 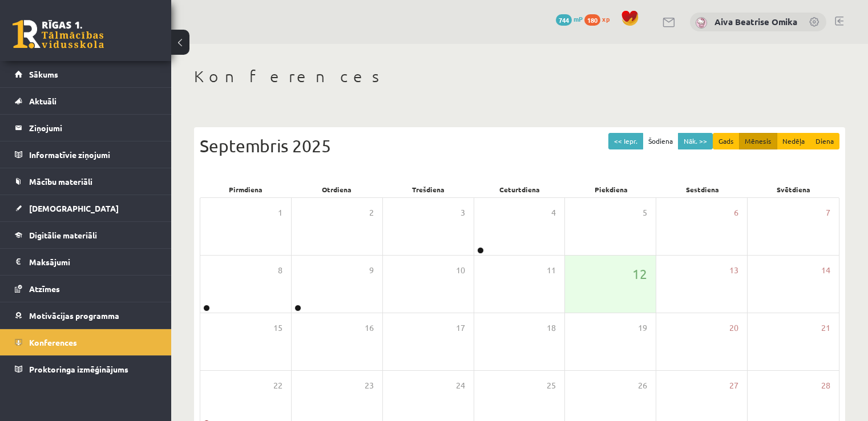 What do you see at coordinates (86, 101) in the screenshot?
I see `a: Aktuāli` at bounding box center [86, 101].